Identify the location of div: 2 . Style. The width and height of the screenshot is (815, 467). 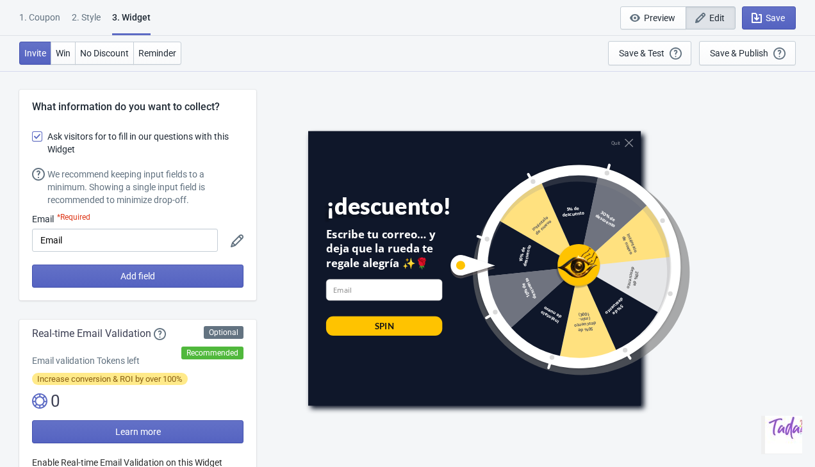
(86, 22).